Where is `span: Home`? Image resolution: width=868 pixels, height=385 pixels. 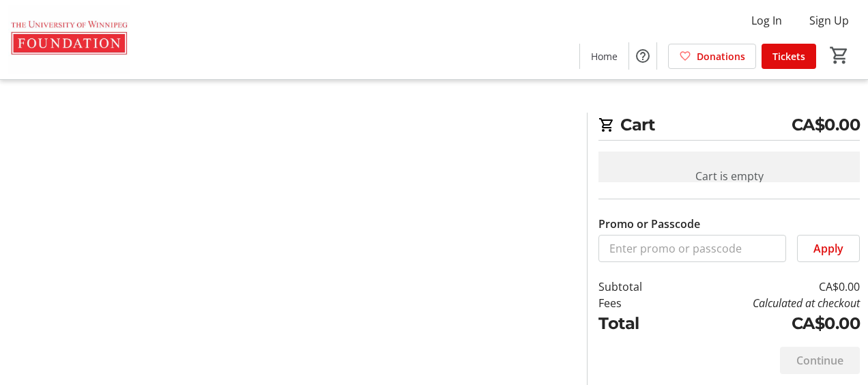 span: Home is located at coordinates (604, 56).